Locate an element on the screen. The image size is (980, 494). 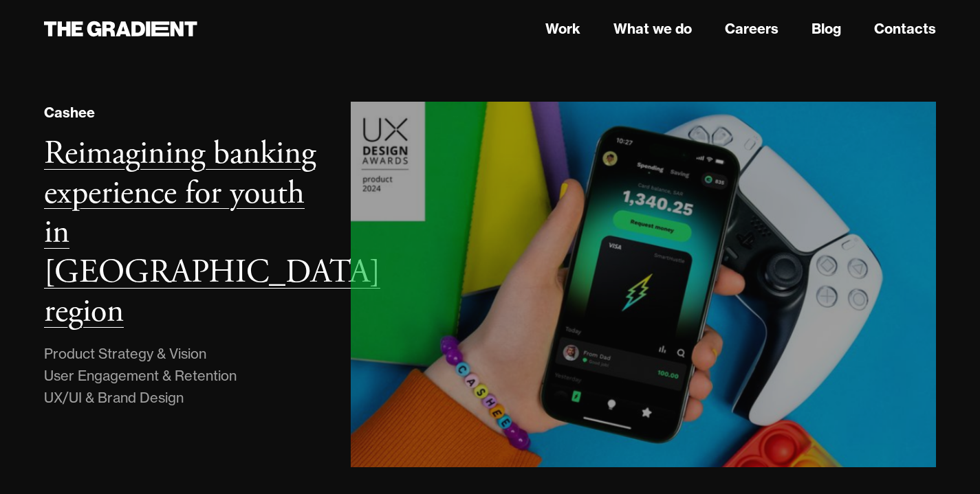
a: Work is located at coordinates (563, 29).